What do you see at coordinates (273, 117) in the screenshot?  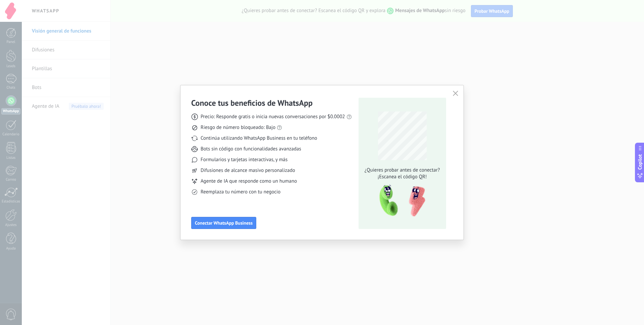 I see `span: Precio: Responde gratis o inicia nuevas conversaciones por $0.0002` at bounding box center [273, 117].